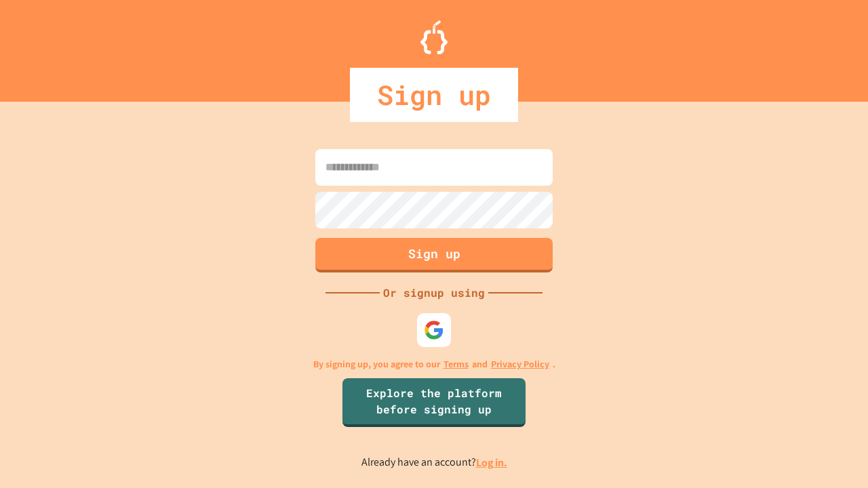 The width and height of the screenshot is (868, 488). I want to click on p: By signing up, you agree to our and ., so click(434, 364).